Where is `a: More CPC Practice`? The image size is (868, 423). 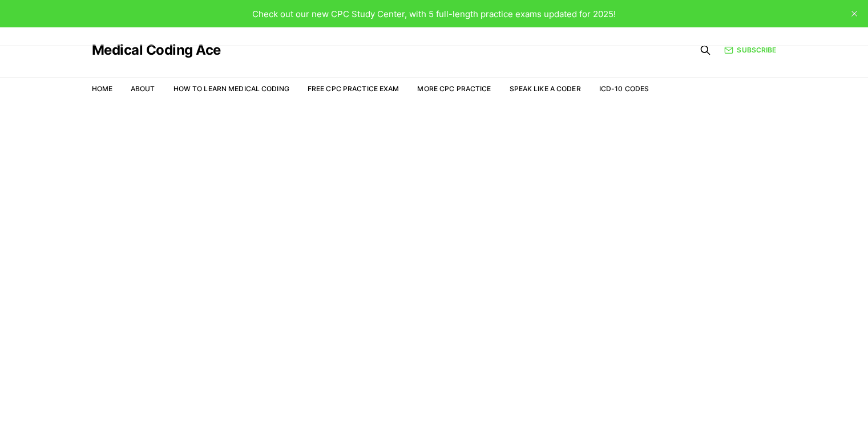
a: More CPC Practice is located at coordinates (454, 89).